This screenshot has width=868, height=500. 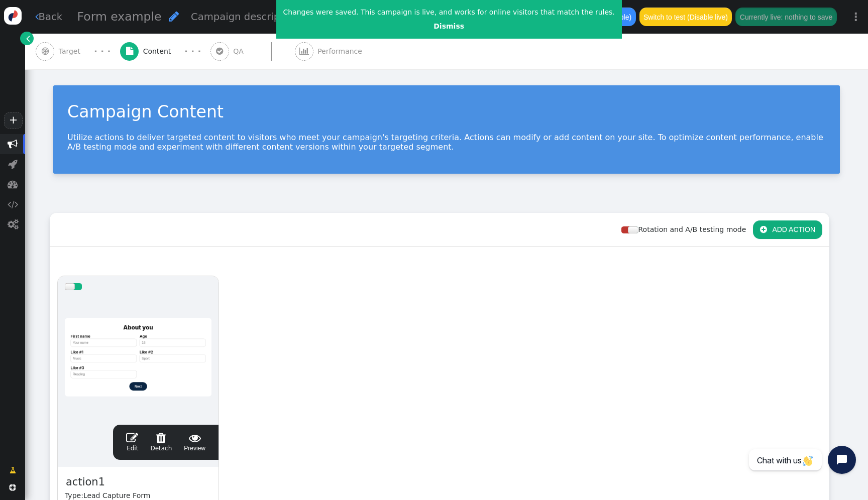 What do you see at coordinates (446, 142) in the screenshot?
I see `p: Utilize actions to deliver targeted content to visitors who meet your campaign's targeting criter...` at bounding box center [446, 142].